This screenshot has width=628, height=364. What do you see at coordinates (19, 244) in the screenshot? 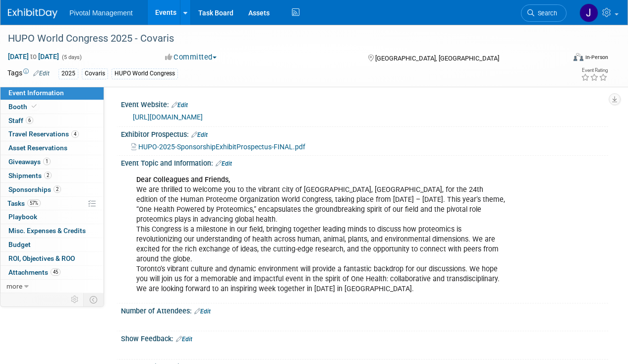
I see `span: Budget` at bounding box center [19, 244].